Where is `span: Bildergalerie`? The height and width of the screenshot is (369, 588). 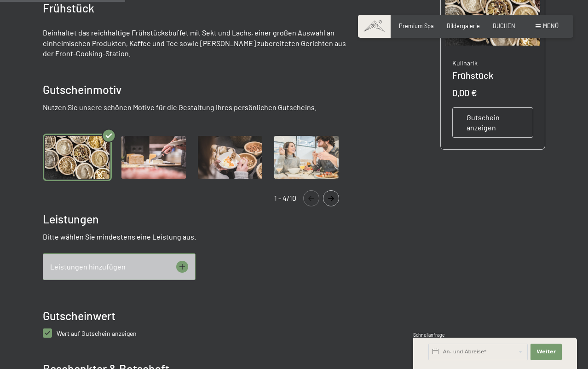 span: Bildergalerie is located at coordinates (463, 26).